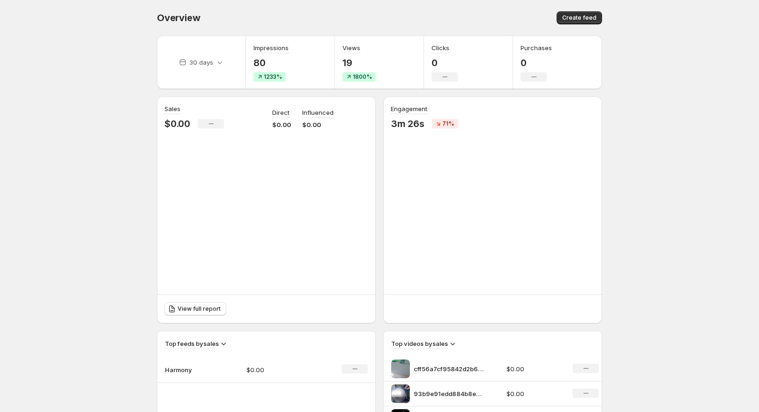 The height and width of the screenshot is (412, 759). I want to click on a: View full report, so click(195, 309).